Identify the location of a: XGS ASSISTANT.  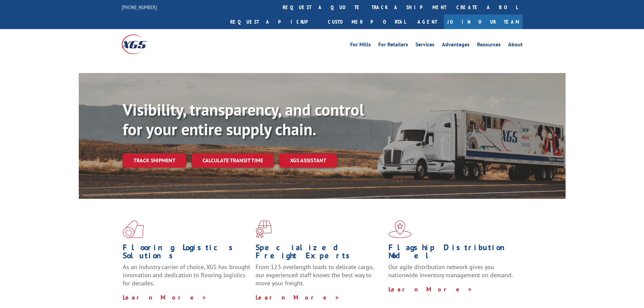
(308, 160).